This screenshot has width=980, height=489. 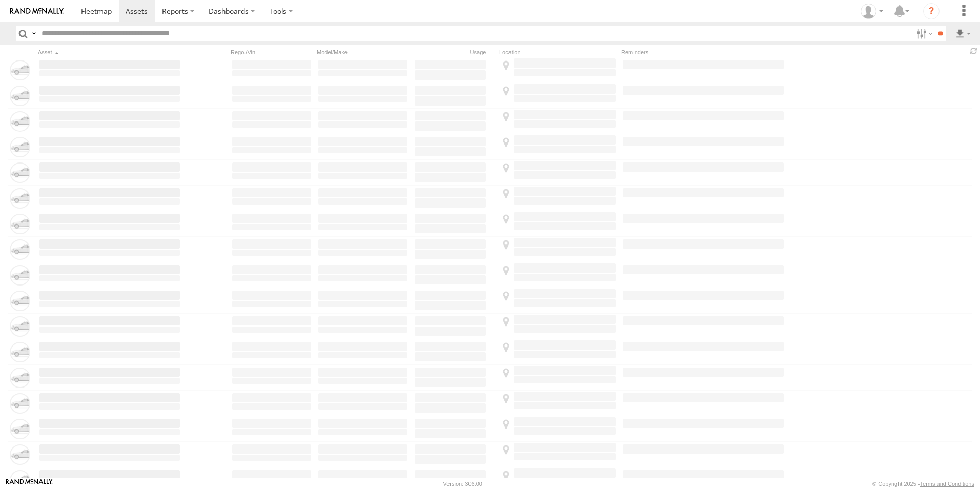 What do you see at coordinates (462, 484) in the screenshot?
I see `div: Version: 306.00` at bounding box center [462, 484].